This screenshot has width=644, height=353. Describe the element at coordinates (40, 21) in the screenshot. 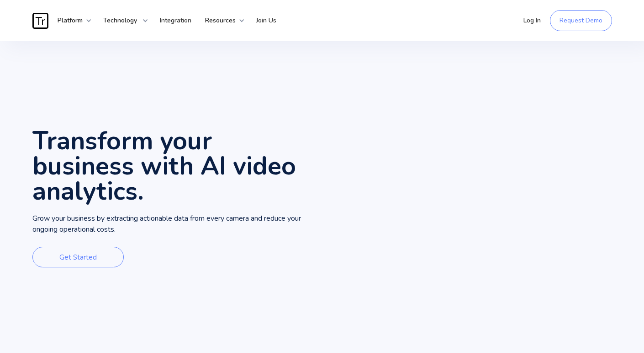

I see `img: Traces Logo` at that location.